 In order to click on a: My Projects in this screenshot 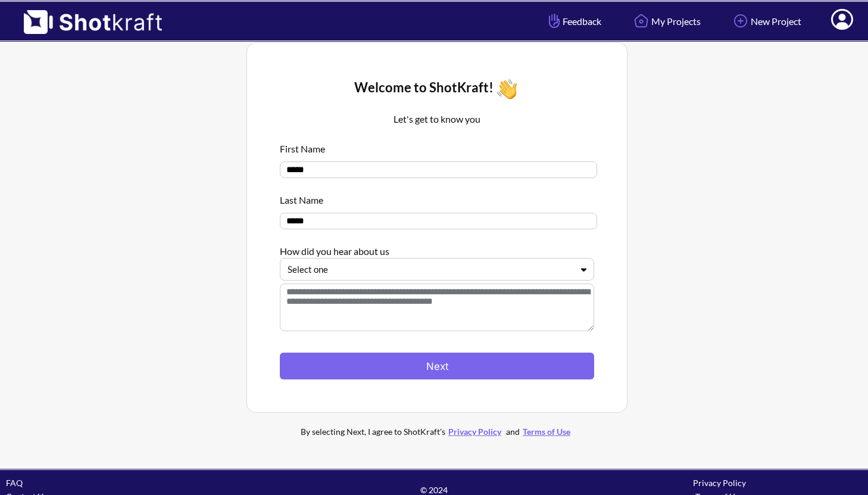, I will do `click(665, 21)`.